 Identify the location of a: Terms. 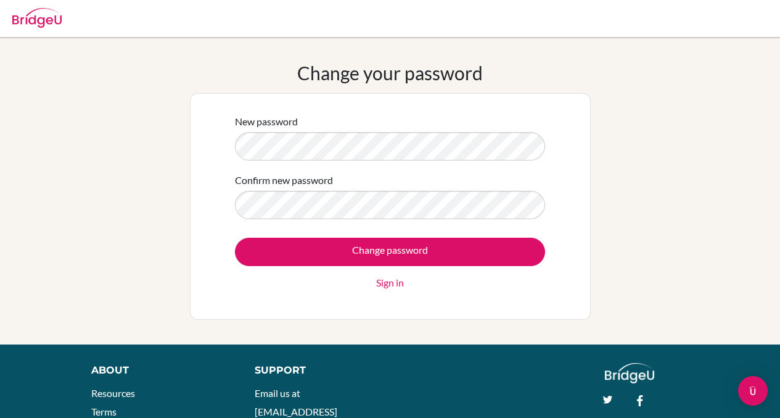
(104, 411).